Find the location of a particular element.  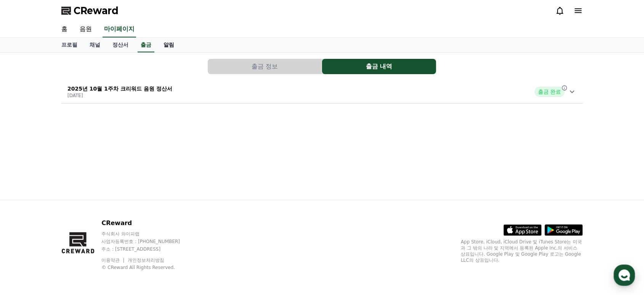

span: CReward is located at coordinates (96, 11).